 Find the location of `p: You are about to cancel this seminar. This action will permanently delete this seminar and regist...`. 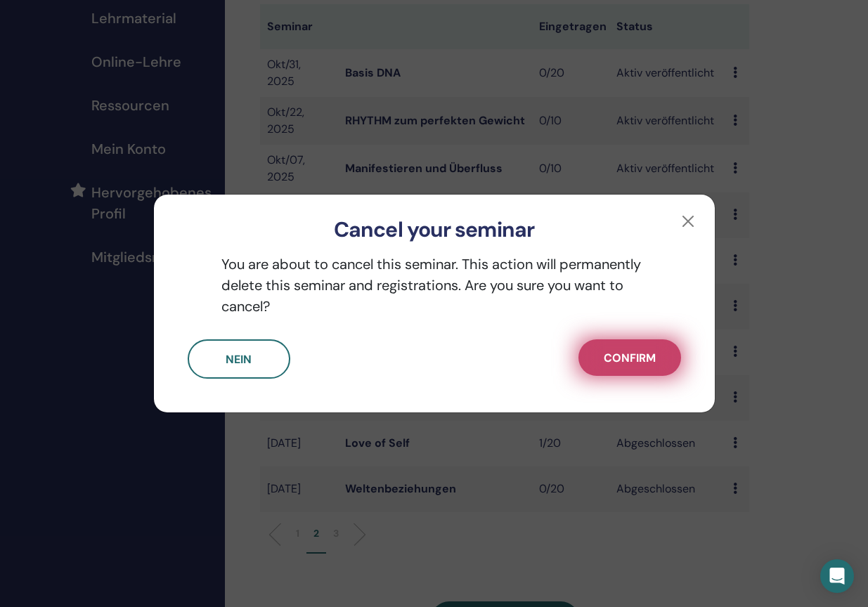

p: You are about to cancel this seminar. This action will permanently delete this seminar and regist... is located at coordinates (434, 285).